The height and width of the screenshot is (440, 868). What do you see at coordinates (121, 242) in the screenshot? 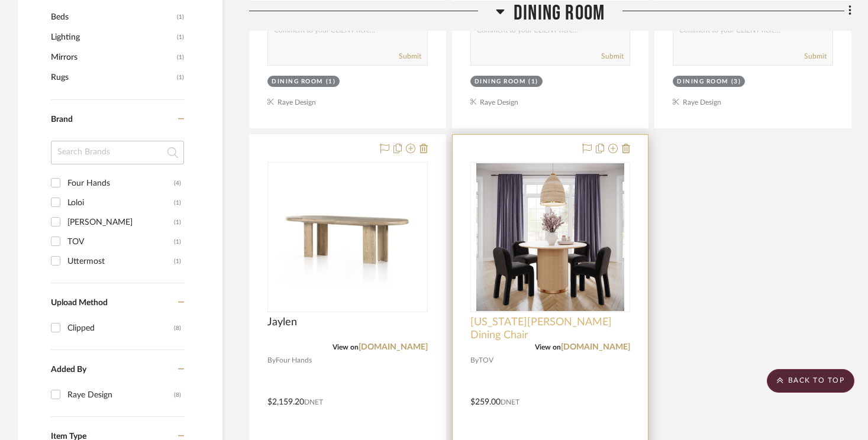
I see `div: TOV` at bounding box center [121, 242].